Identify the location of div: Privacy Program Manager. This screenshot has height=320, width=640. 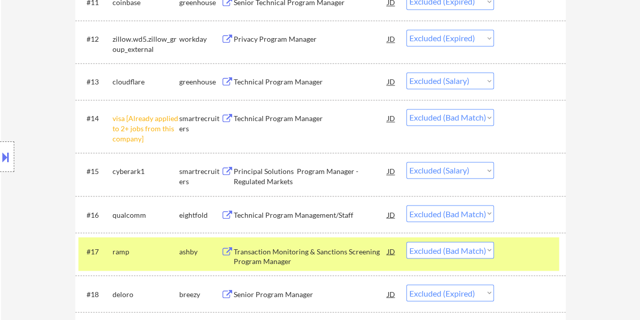
(311, 39).